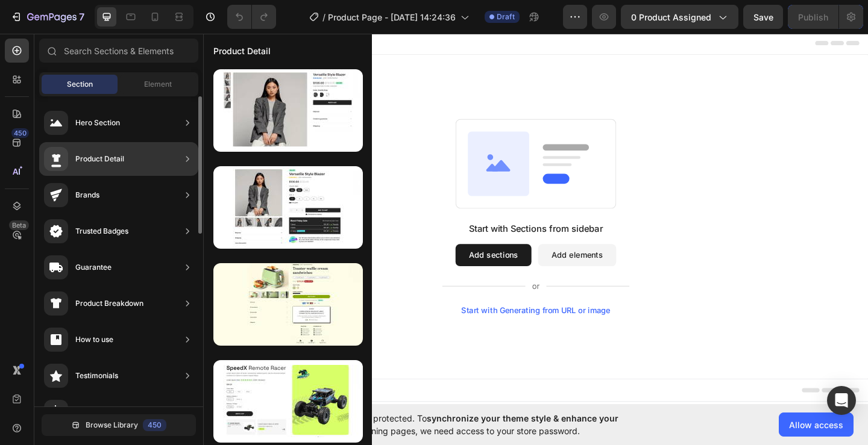 This screenshot has width=868, height=445. Describe the element at coordinates (763, 17) in the screenshot. I see `button: Save` at that location.